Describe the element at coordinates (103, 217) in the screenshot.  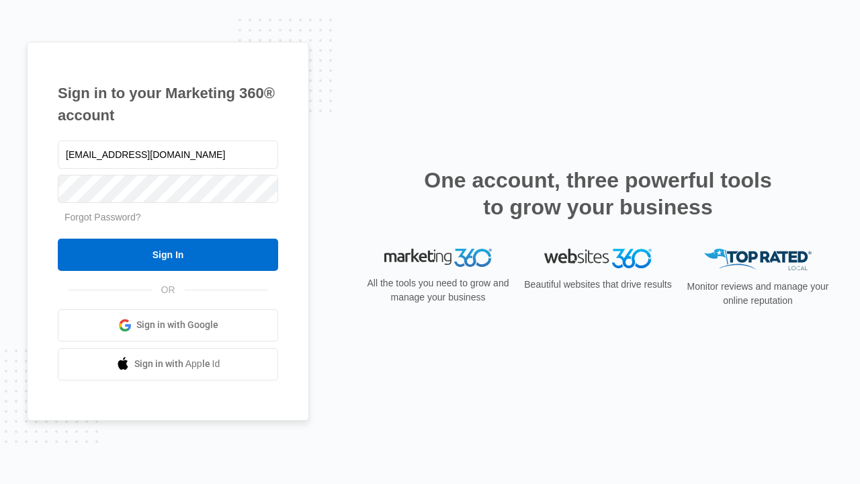
I see `a: Forgot Password?` at that location.